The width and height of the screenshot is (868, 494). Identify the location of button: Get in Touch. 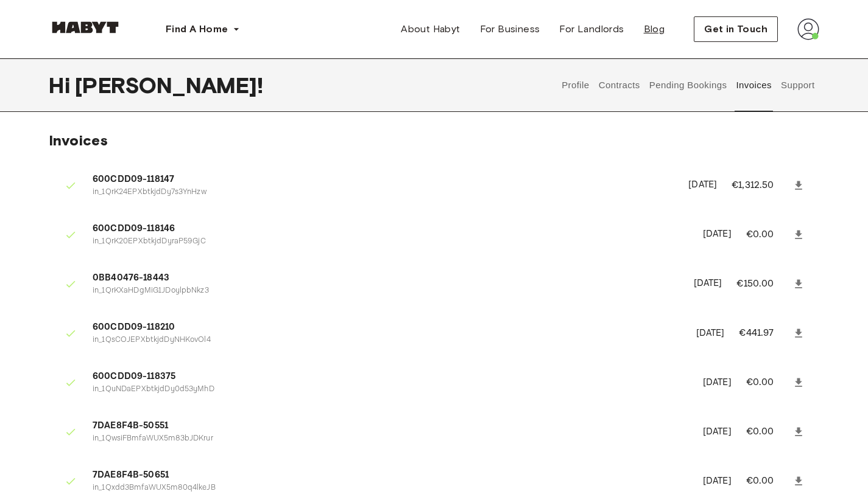
(736, 30).